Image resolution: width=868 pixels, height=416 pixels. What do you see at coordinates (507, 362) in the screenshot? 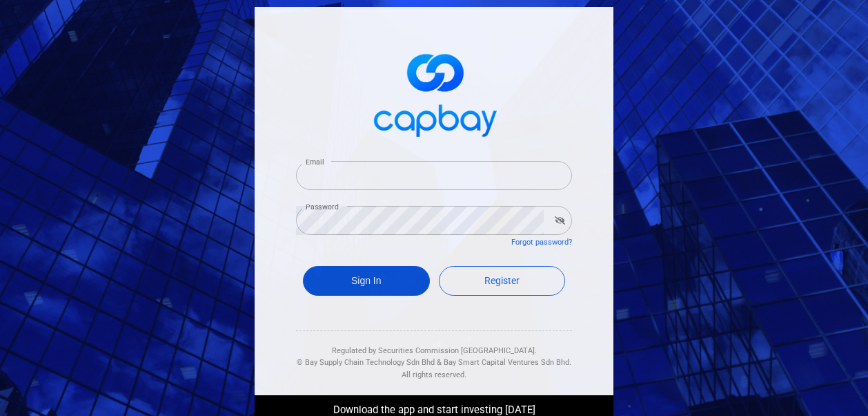
I see `span: Bay Smart Capital Ventures Sdn Bhd.` at bounding box center [507, 362].